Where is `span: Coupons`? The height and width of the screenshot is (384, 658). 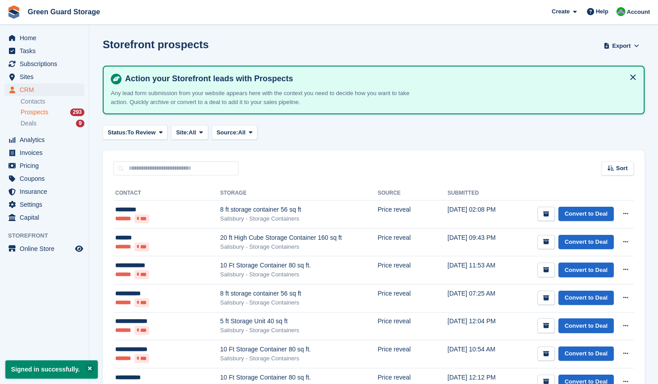
span: Coupons is located at coordinates (46, 179).